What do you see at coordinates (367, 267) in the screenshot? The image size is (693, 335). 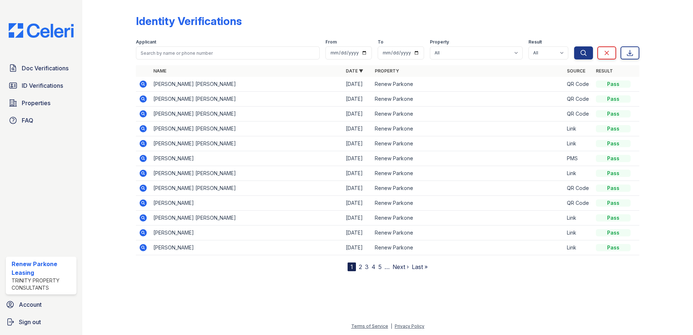 I see `a: 3` at bounding box center [367, 267].